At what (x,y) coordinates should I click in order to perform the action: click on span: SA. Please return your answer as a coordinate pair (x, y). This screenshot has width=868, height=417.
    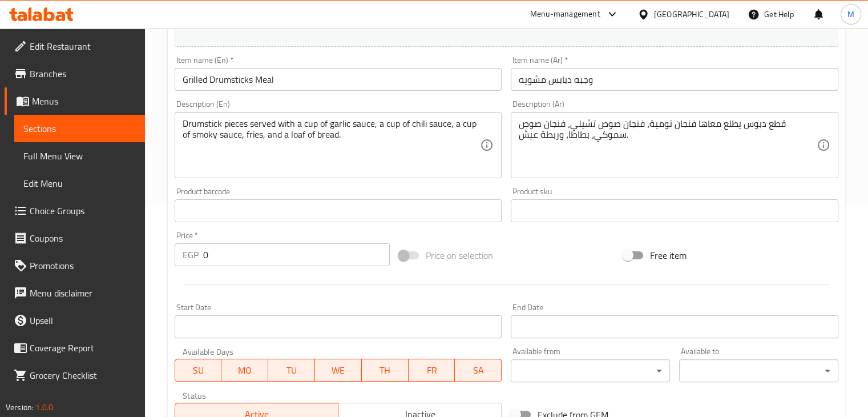
    Looking at the image, I should click on (478, 370).